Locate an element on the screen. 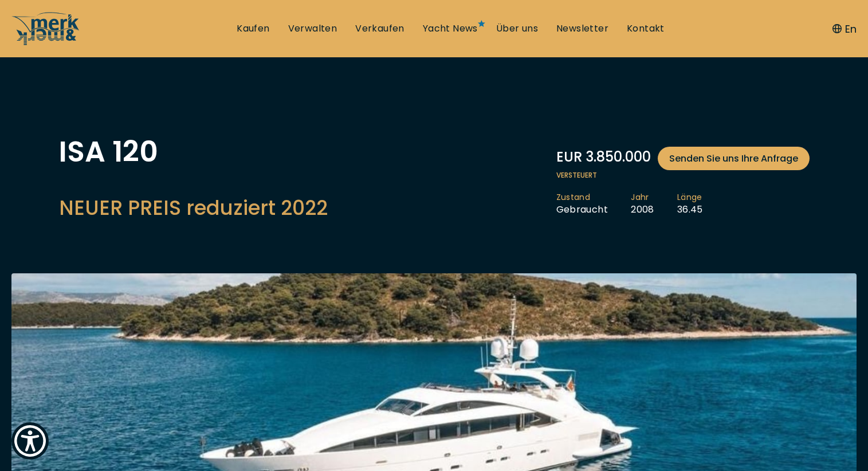  a: Newsletter is located at coordinates (582, 29).